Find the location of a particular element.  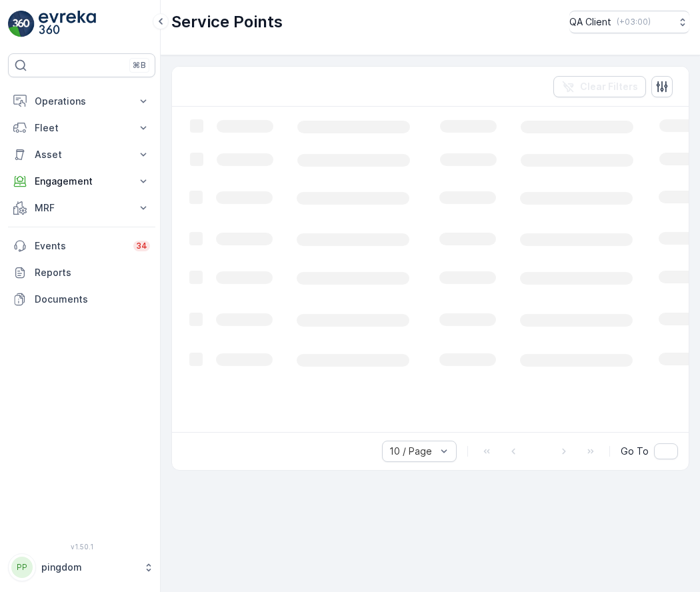

div: PP is located at coordinates (22, 567).